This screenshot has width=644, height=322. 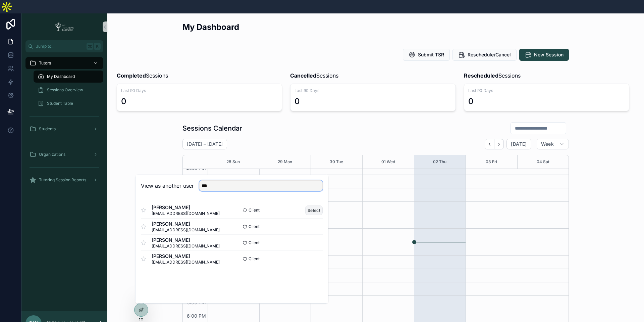 What do you see at coordinates (197, 302) in the screenshot?
I see `span: 5:30 PM` at bounding box center [197, 302].